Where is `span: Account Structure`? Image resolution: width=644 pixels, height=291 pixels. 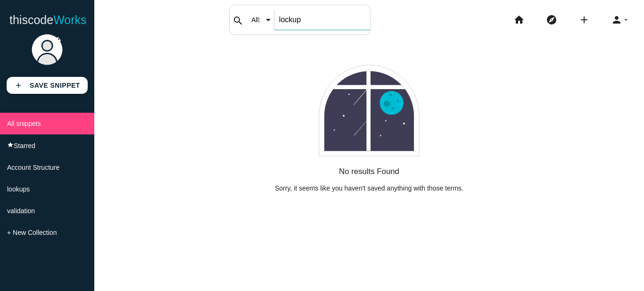 span: Account Structure is located at coordinates (33, 167).